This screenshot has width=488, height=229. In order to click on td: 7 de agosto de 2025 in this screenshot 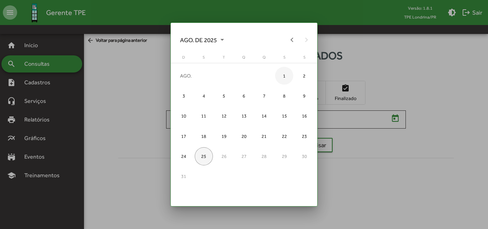, I will do `click(264, 96)`.